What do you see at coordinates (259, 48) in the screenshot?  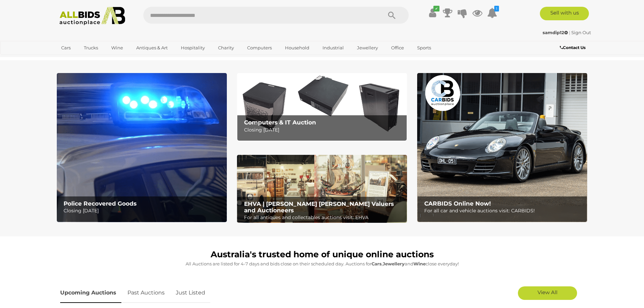 I see `a: Computers` at bounding box center [259, 48].